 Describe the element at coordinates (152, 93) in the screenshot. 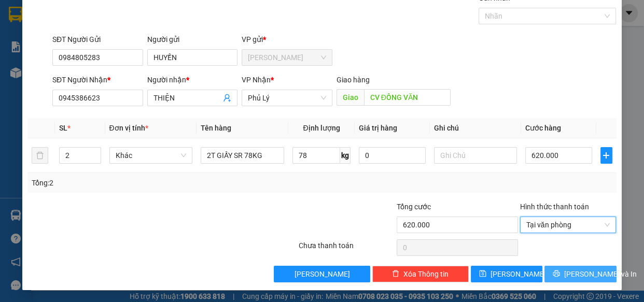

I see `h2: VP Nhận: BX HD` at that location.